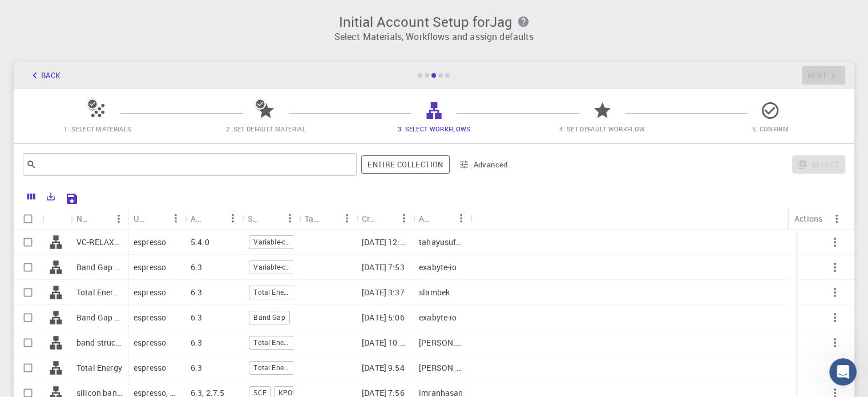 The image size is (868, 397). What do you see at coordinates (200, 242) in the screenshot?
I see `p: 5.4.0` at bounding box center [200, 242].